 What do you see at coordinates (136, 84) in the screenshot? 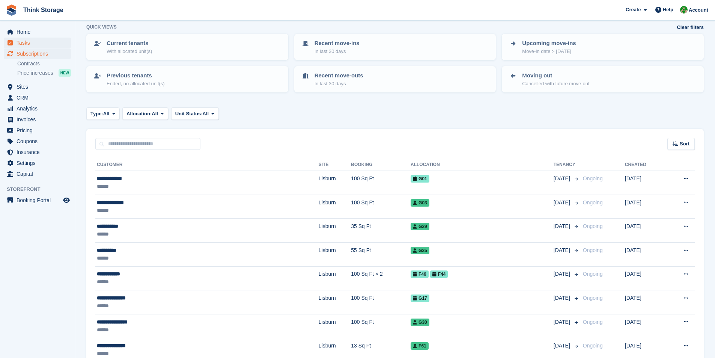
I see `p: Ended, no allocated unit(s)` at bounding box center [136, 84].